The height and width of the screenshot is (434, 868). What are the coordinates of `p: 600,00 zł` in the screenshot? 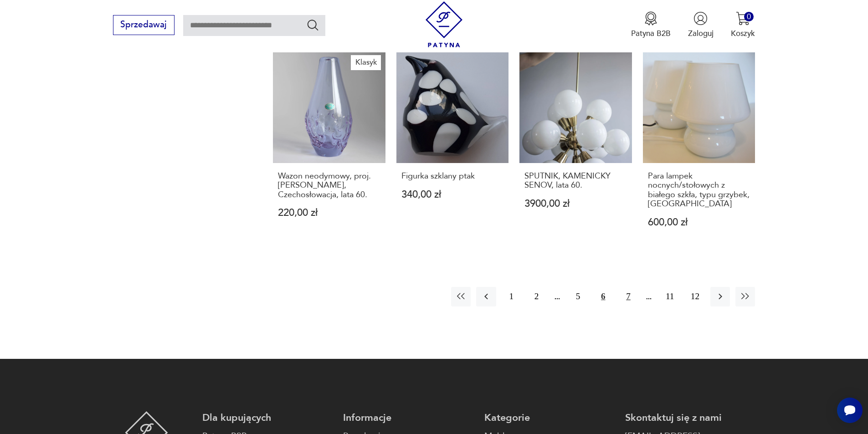 It's located at (699, 223).